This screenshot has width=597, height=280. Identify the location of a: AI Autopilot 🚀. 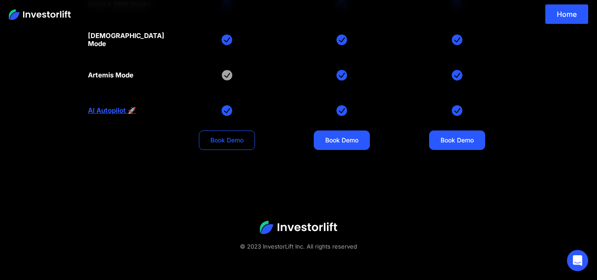
(112, 110).